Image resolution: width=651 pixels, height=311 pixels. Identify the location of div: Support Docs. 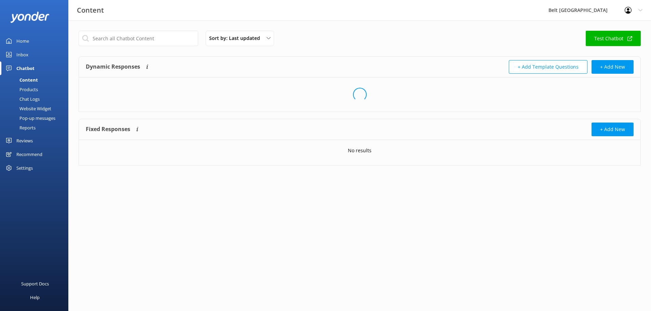
(35, 284).